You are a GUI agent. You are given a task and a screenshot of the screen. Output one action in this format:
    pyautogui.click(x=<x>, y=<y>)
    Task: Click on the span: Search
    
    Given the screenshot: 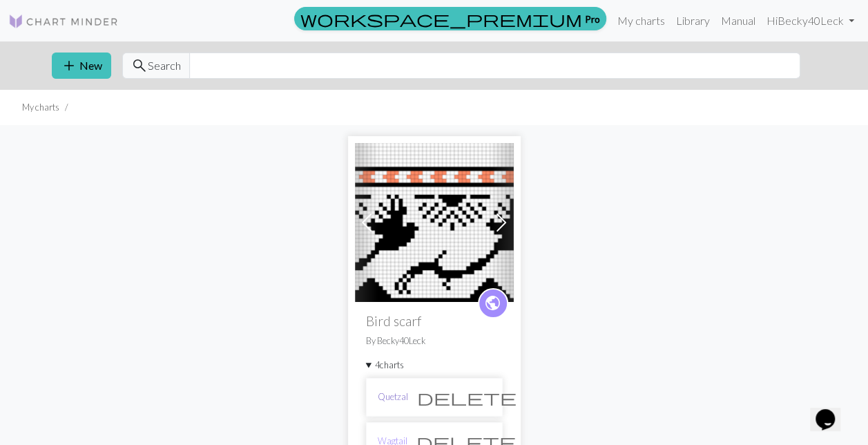 What is the action you would take?
    pyautogui.click(x=164, y=66)
    